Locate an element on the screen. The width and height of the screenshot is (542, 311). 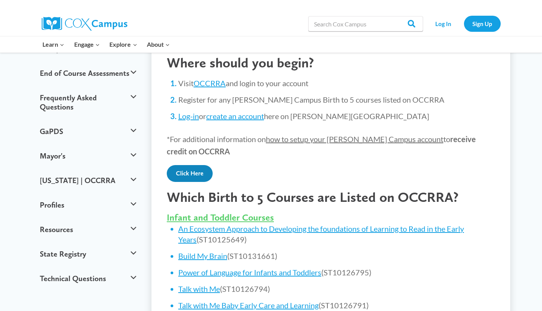
a: An Ecosystem Approach to Developing the foundations of Learning to Read in the Early Years is located at coordinates (321, 234).